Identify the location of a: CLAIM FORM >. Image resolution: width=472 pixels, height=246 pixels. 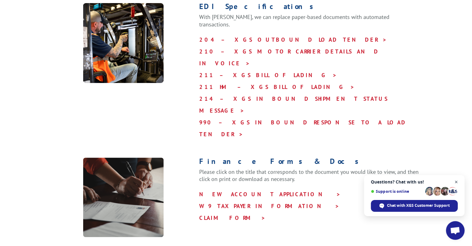
(233, 217).